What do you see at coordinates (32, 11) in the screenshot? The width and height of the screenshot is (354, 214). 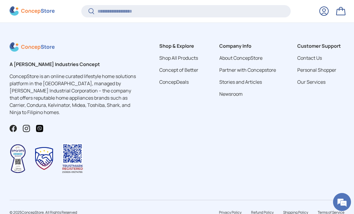 I see `a: ConcepStore` at bounding box center [32, 11].